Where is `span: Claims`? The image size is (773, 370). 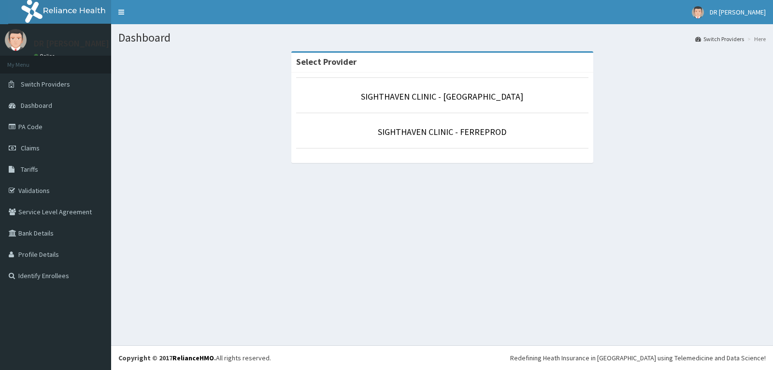 span: Claims is located at coordinates (30, 148).